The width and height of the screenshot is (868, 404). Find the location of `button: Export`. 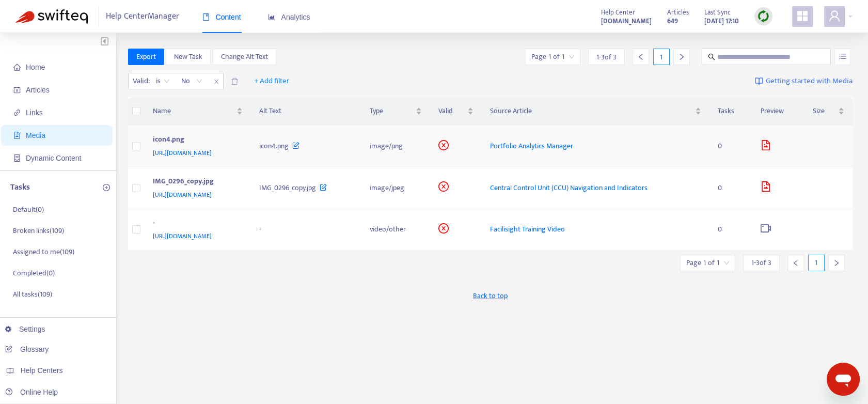

button: Export is located at coordinates (146, 57).